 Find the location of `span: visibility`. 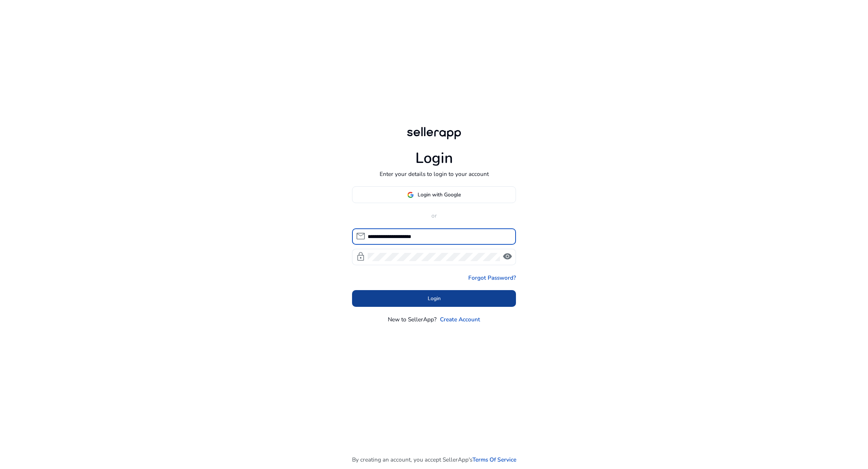

span: visibility is located at coordinates (507, 257).